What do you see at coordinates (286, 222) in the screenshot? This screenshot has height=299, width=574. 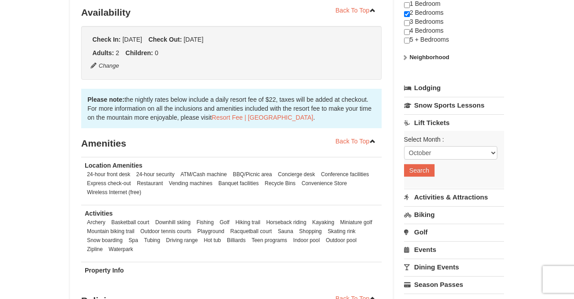 I see `li: Horseback riding` at bounding box center [286, 222].